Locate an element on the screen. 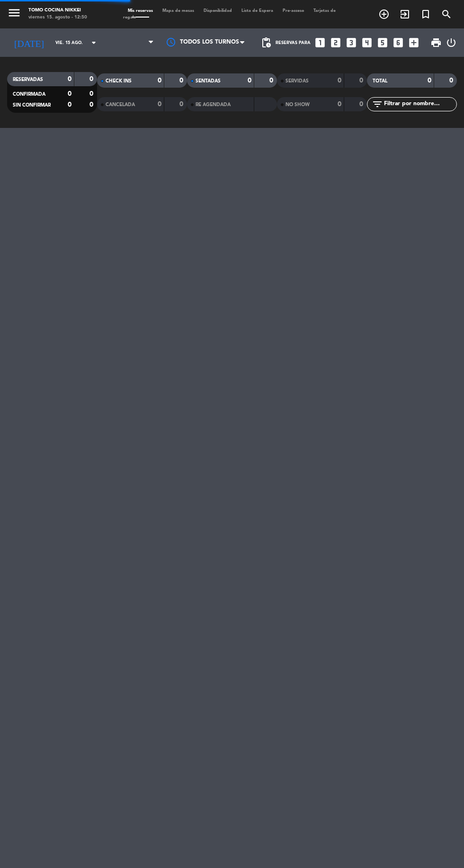 The width and height of the screenshot is (464, 868). span: RESERVADAS is located at coordinates (28, 79).